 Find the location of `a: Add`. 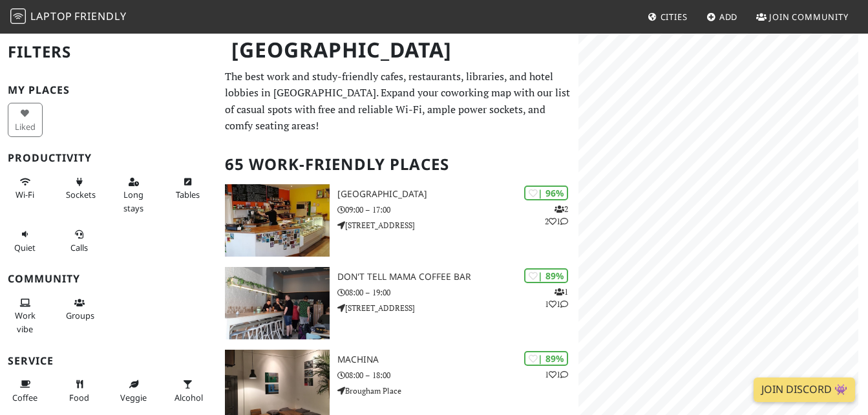

a: Add is located at coordinates (722, 17).